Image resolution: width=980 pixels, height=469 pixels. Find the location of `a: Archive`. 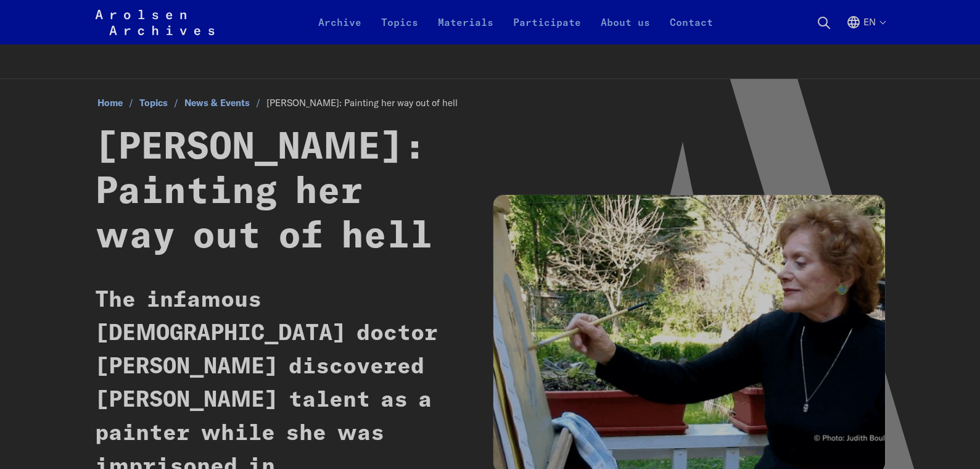

a: Archive is located at coordinates (339, 29).